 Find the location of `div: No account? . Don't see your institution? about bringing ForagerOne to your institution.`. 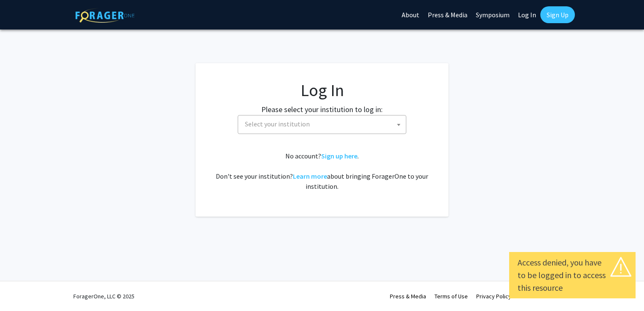

div: No account? . Don't see your institution? about bringing ForagerOne to your institution. is located at coordinates (322, 171).